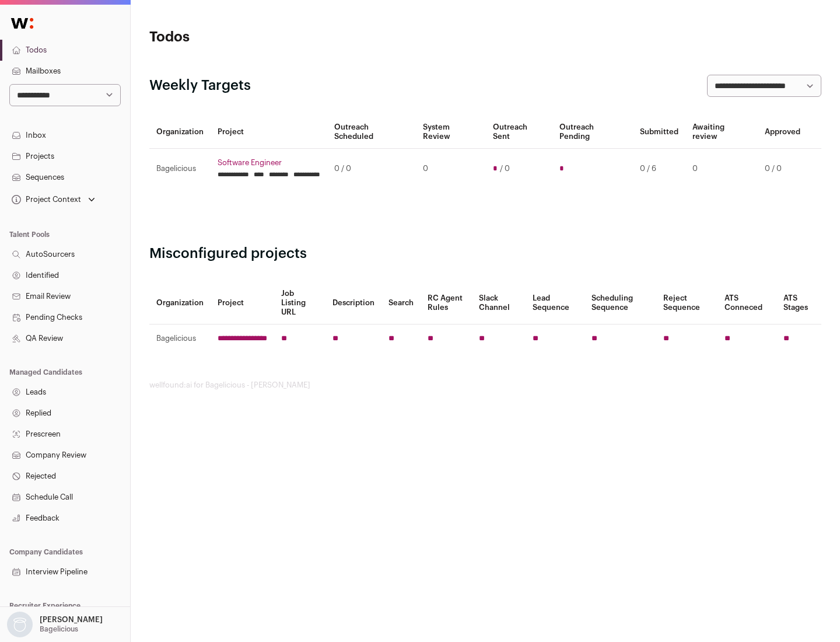 Image resolution: width=840 pixels, height=642 pixels. I want to click on div: Project Context, so click(45, 199).